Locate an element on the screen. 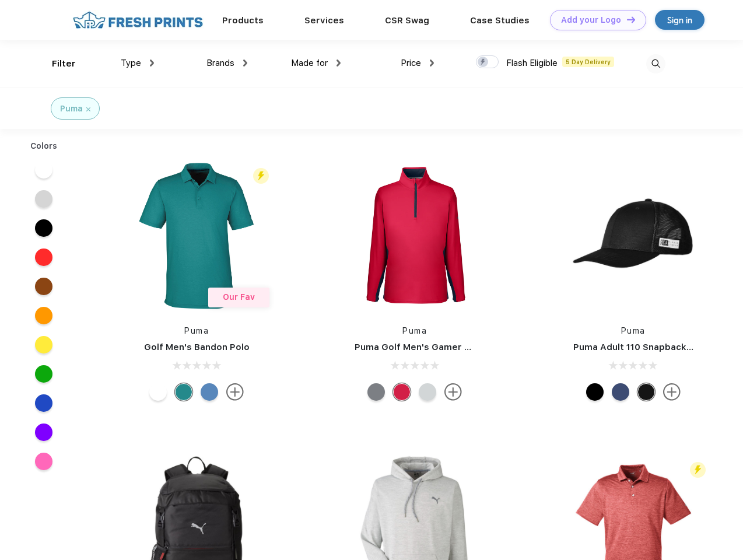 Image resolution: width=743 pixels, height=560 pixels. img: filter_cancel.svg is located at coordinates (88, 109).